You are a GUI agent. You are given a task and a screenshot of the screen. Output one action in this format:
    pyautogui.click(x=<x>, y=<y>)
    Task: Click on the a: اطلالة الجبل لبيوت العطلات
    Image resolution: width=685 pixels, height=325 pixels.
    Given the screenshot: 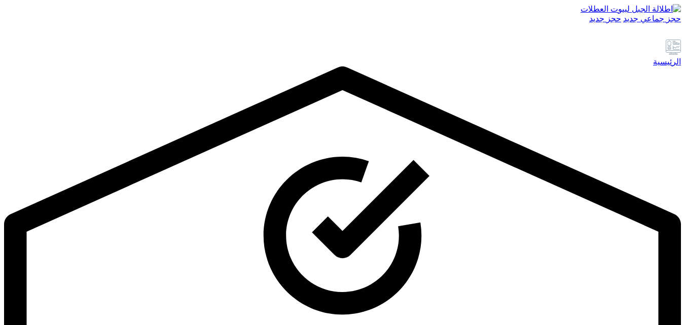 What is the action you would take?
    pyautogui.click(x=342, y=9)
    